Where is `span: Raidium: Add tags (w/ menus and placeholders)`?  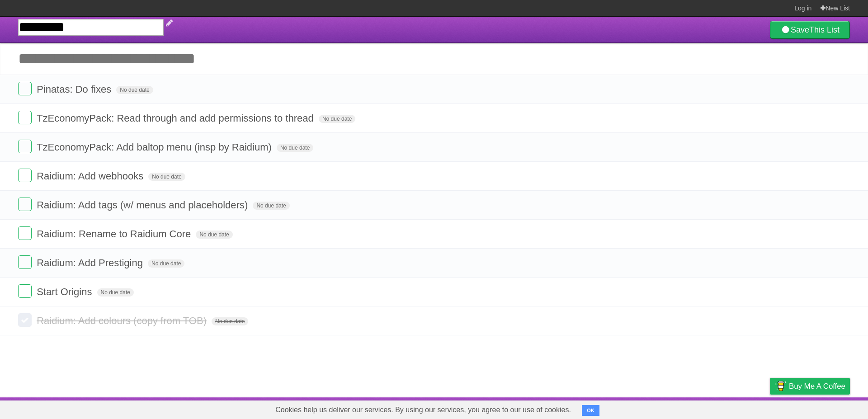 span: Raidium: Add tags (w/ menus and placeholders) is located at coordinates (143, 205).